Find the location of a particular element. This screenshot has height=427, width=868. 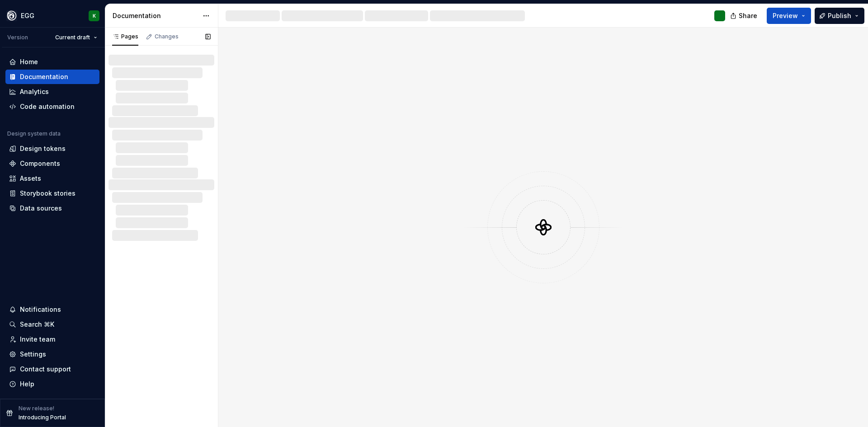

div: K is located at coordinates (94, 16).